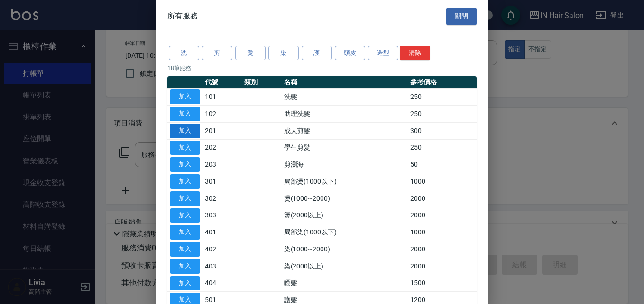 This screenshot has height=304, width=644. I want to click on td: 瞟髮, so click(345, 283).